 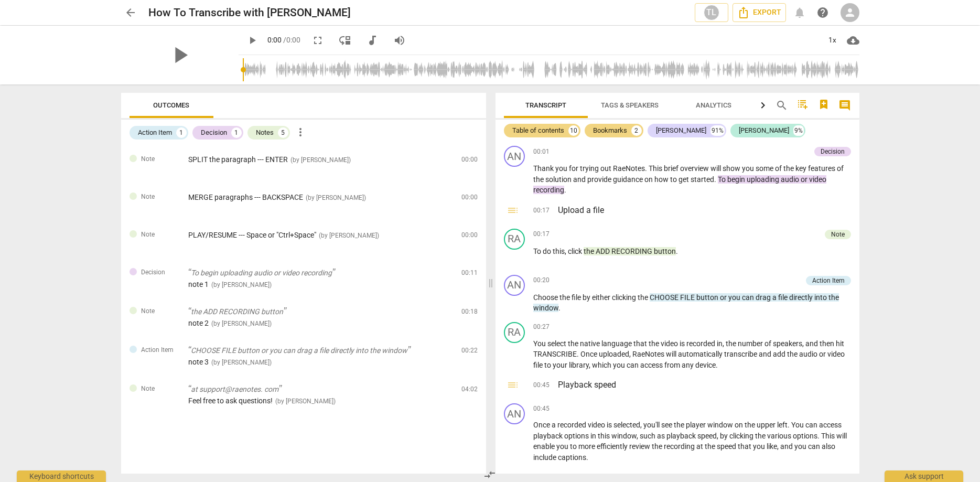 What do you see at coordinates (605, 436) in the screenshot?
I see `span: this` at bounding box center [605, 436].